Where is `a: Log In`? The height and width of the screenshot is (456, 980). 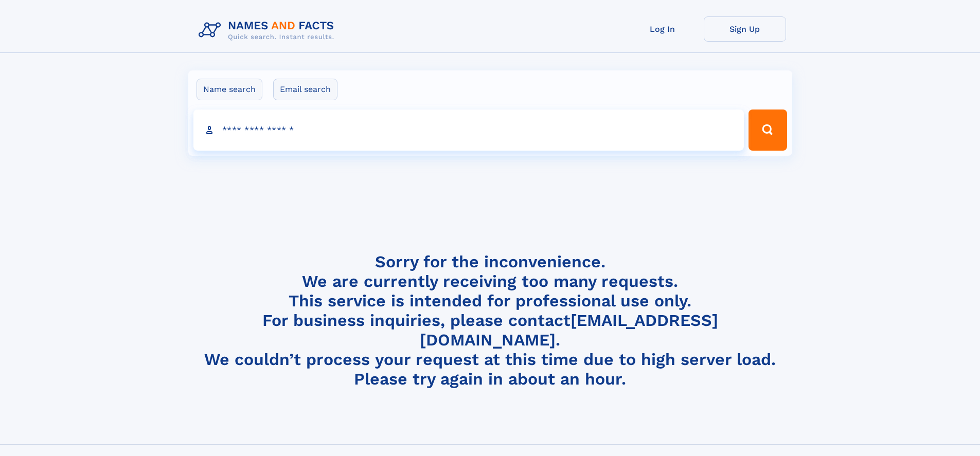 a: Log In is located at coordinates (662, 29).